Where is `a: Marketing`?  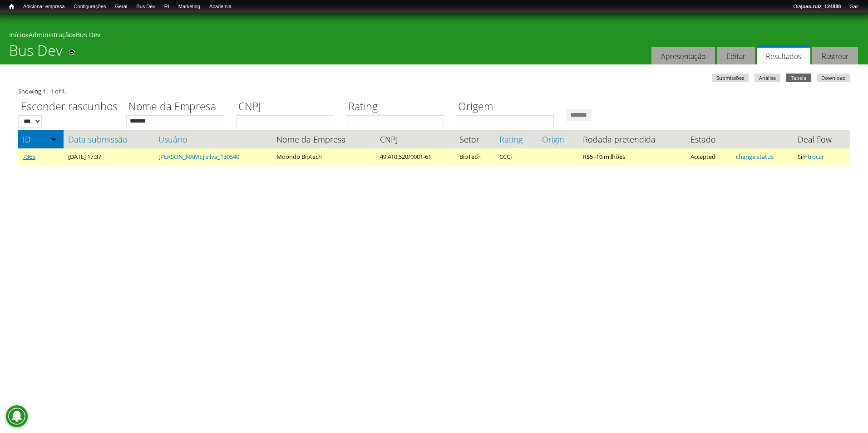
a: Marketing is located at coordinates (189, 7).